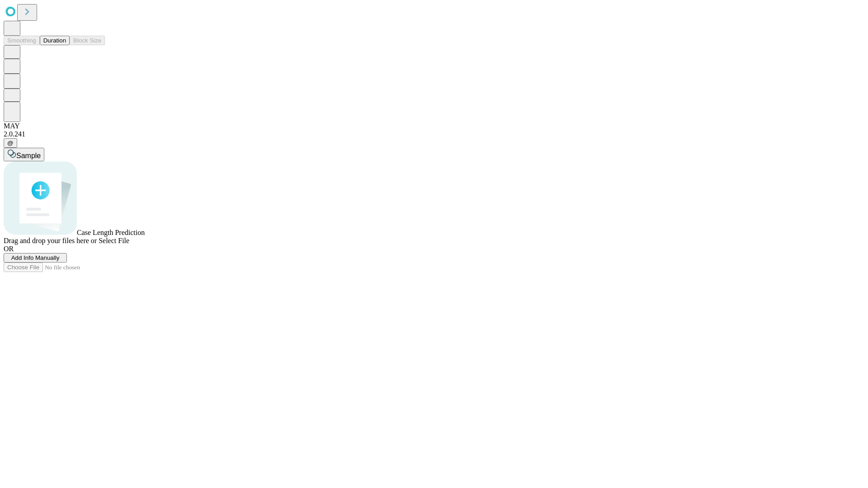 The image size is (868, 488). What do you see at coordinates (434, 134) in the screenshot?
I see `div: 2.0.241` at bounding box center [434, 134].